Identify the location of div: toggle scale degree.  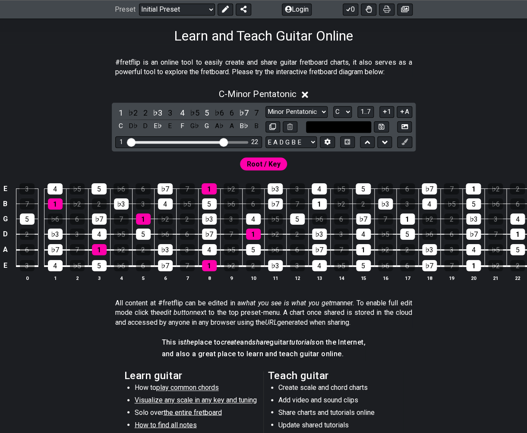
(145, 113).